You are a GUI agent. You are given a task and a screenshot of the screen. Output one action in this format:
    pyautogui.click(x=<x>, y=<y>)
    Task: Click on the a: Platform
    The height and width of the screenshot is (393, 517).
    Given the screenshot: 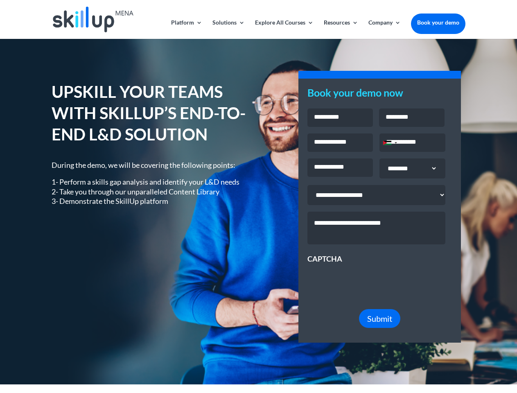 What is the action you would take?
    pyautogui.click(x=187, y=29)
    